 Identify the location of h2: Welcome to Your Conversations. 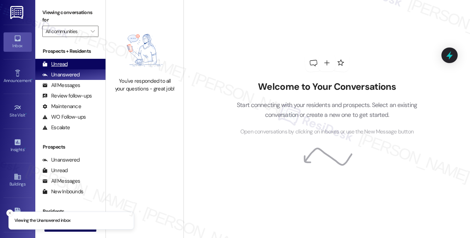
(327, 87).